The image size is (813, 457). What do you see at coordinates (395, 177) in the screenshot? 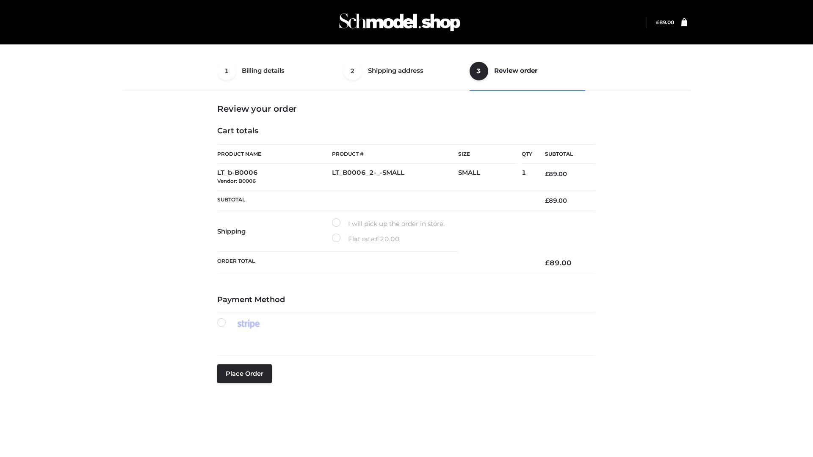
I see `td: LT_B0006_2-_-SMALL` at bounding box center [395, 177].